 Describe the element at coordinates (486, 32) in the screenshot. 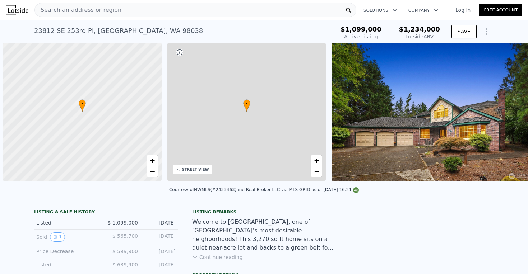

I see `button: Show Options` at that location.